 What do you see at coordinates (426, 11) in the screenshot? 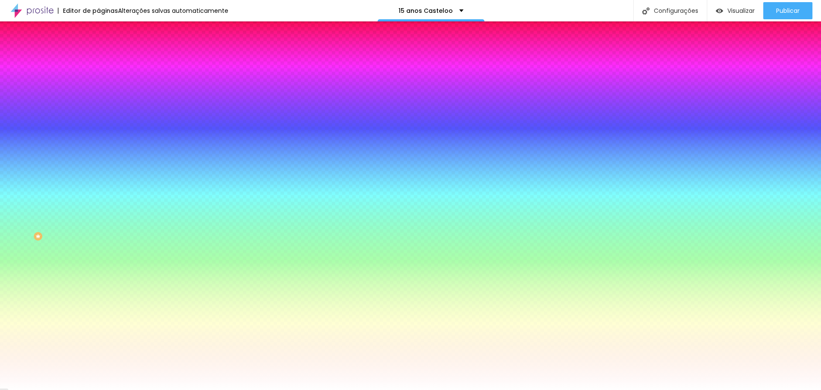
I see `font: 15 anos Casteloo` at bounding box center [426, 11].